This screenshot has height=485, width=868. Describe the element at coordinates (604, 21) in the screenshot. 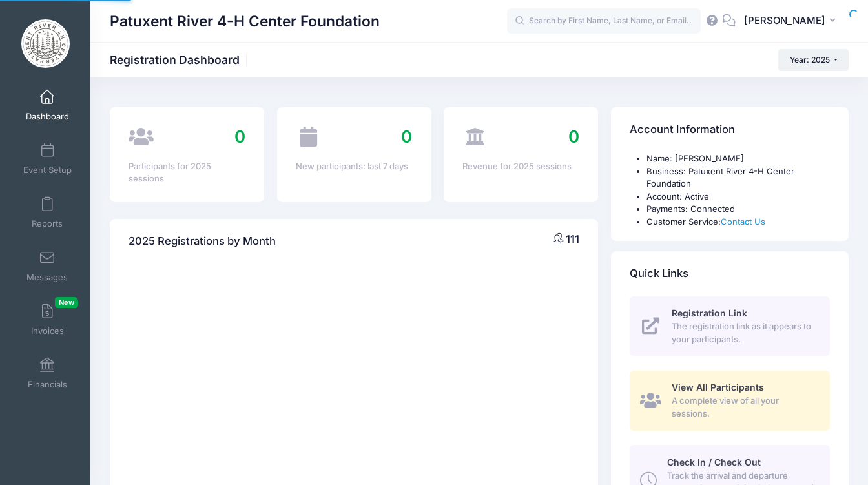

I see `input: Search by First Name, Last Name, or Email...` at that location.